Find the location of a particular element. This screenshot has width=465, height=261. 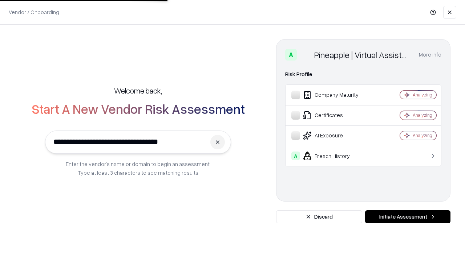

div: Risk Profile is located at coordinates (363, 74).